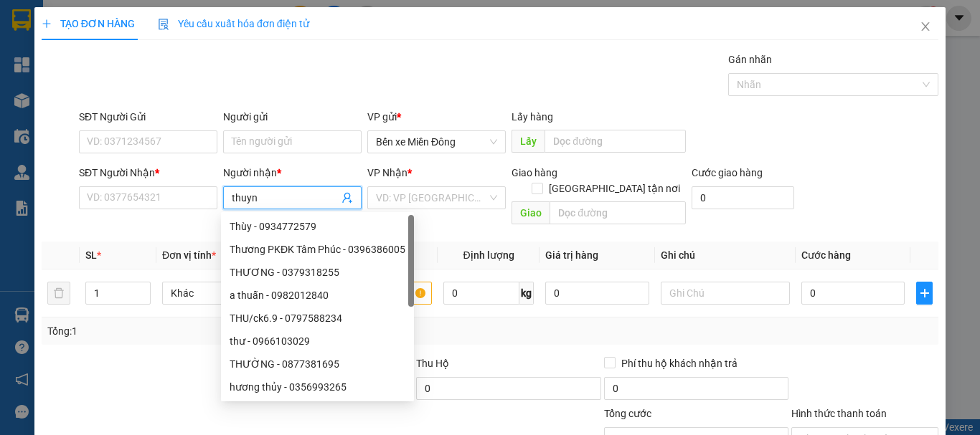  What do you see at coordinates (743, 198) in the screenshot?
I see `input: Cước giao hàng` at bounding box center [743, 198].